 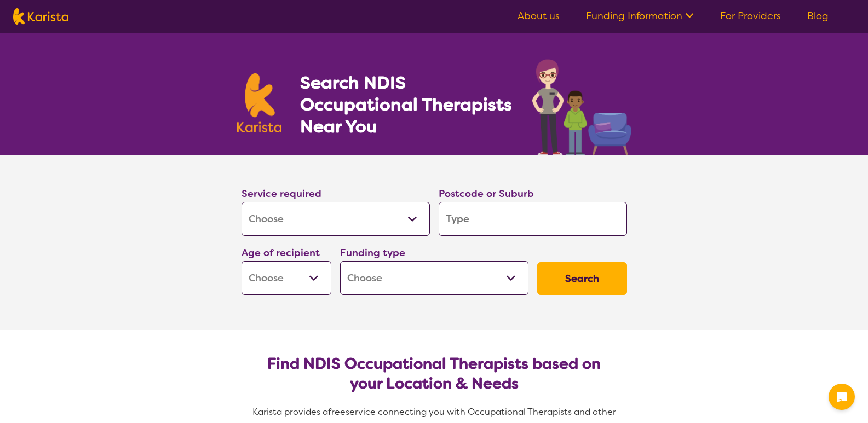 I want to click on a: About us, so click(x=539, y=16).